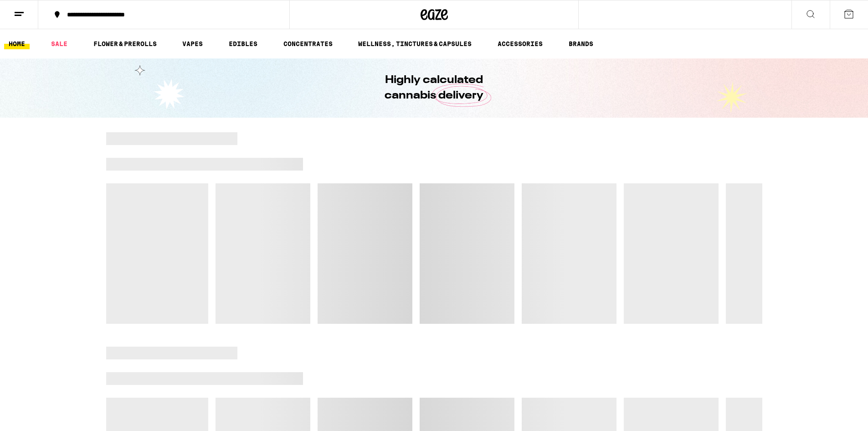  I want to click on a: FLOWER & PREROLLS, so click(125, 43).